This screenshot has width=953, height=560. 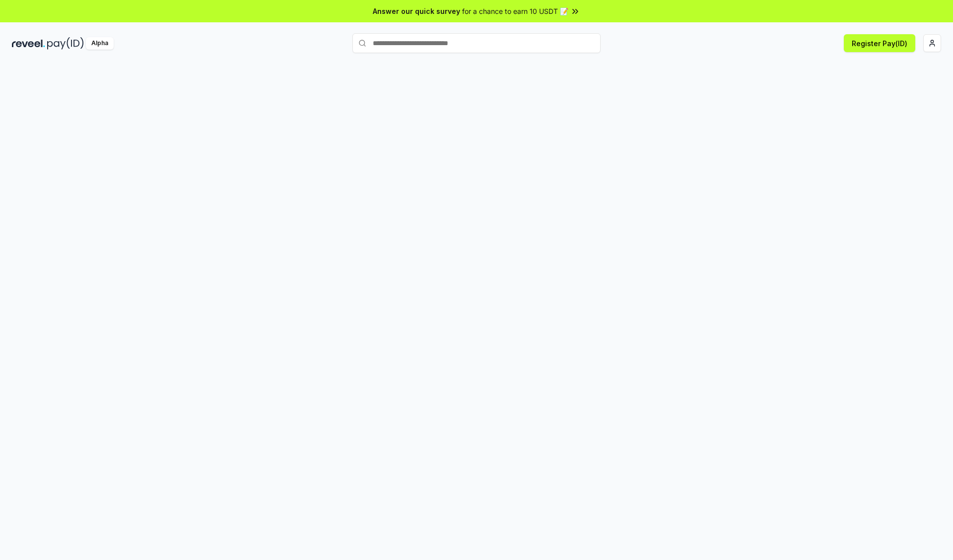 What do you see at coordinates (880, 43) in the screenshot?
I see `button: Register Pay(ID)` at bounding box center [880, 43].